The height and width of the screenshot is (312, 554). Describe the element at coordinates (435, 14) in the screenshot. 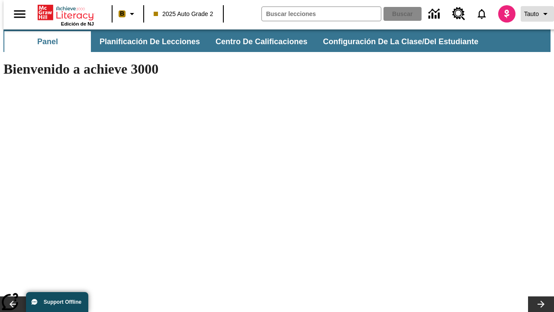

I see `a: Centro de información` at that location.